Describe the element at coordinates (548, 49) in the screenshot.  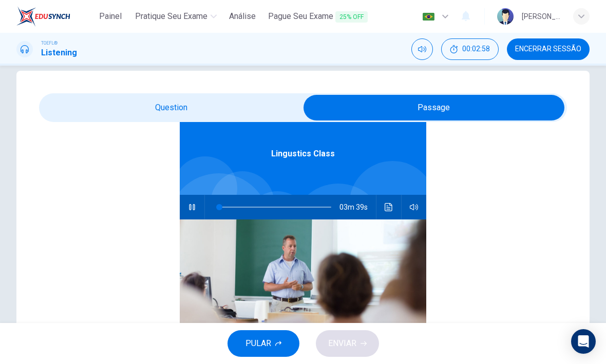
I see `button: Encerrar Sessão` at that location.